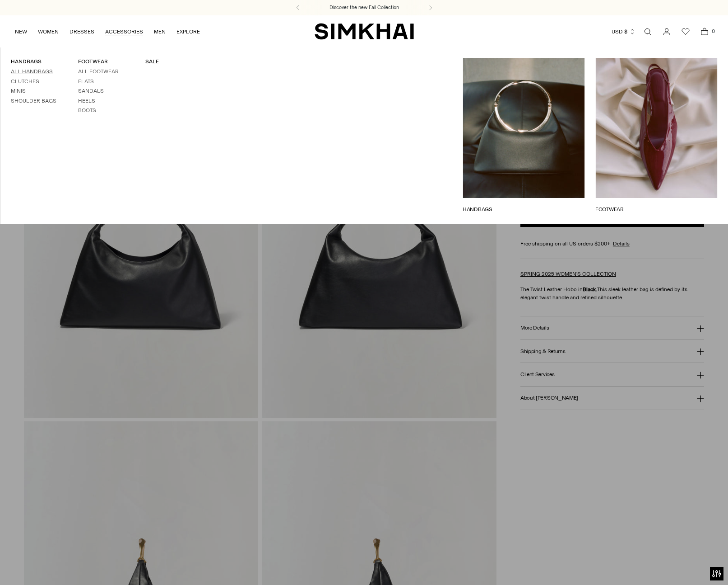  I want to click on a: Discover the new Fall Collection, so click(365, 7).